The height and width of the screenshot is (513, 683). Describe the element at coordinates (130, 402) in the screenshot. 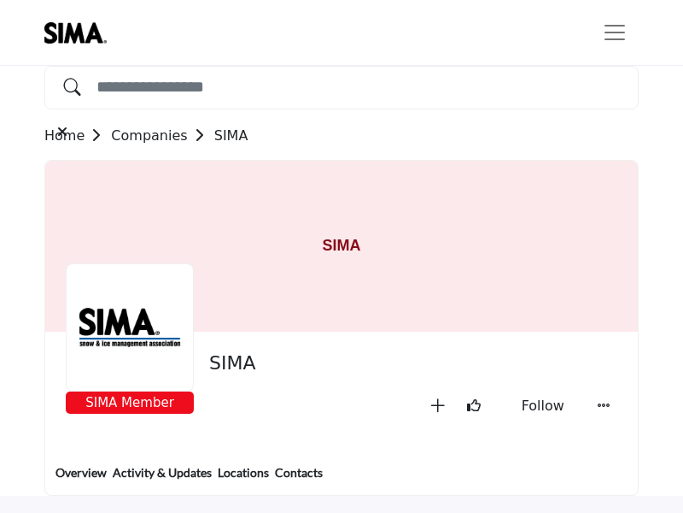

I see `span: SIMA Member` at that location.